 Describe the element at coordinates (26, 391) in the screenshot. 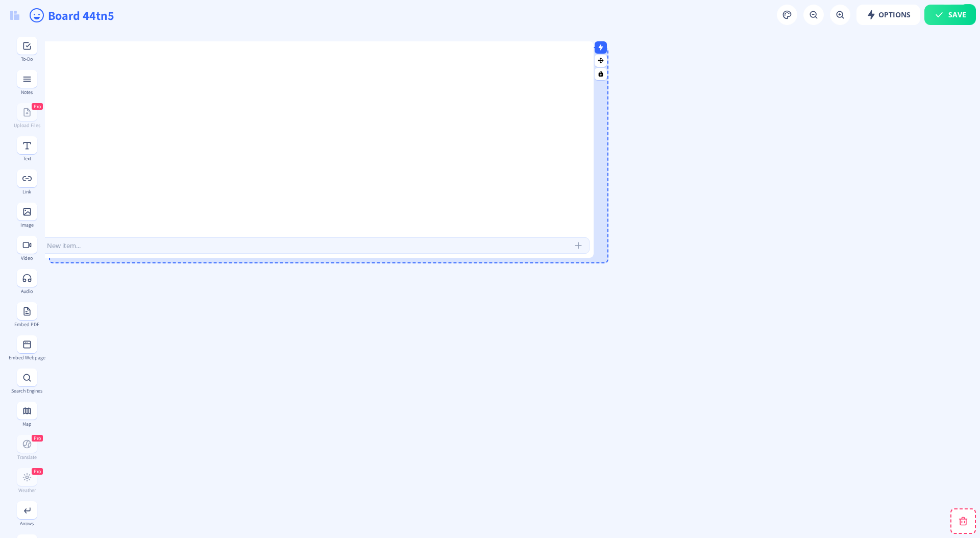

I see `div: Search Engines` at that location.